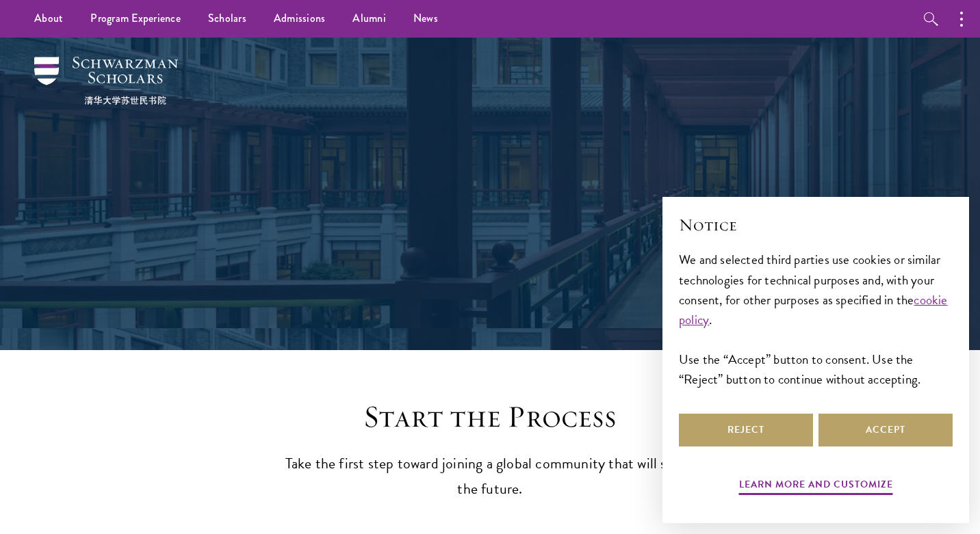  Describe the element at coordinates (746, 430) in the screenshot. I see `button: Reject` at that location.